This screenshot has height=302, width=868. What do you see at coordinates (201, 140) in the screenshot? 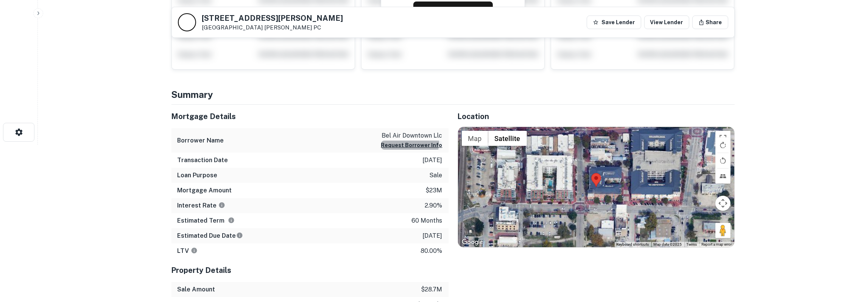
I see `h6: Borrower Name` at bounding box center [201, 140].